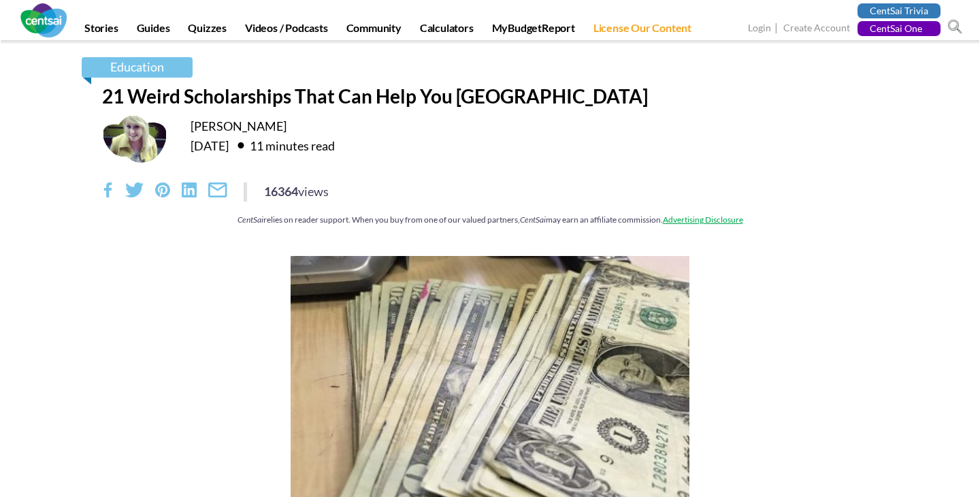  What do you see at coordinates (313, 191) in the screenshot?
I see `span: views` at bounding box center [313, 191].